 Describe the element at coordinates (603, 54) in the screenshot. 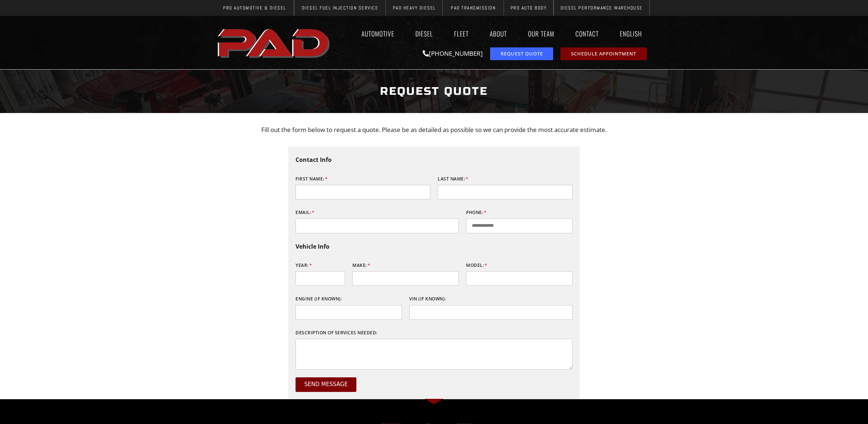

I see `a: schedule repair or service appointment` at that location.